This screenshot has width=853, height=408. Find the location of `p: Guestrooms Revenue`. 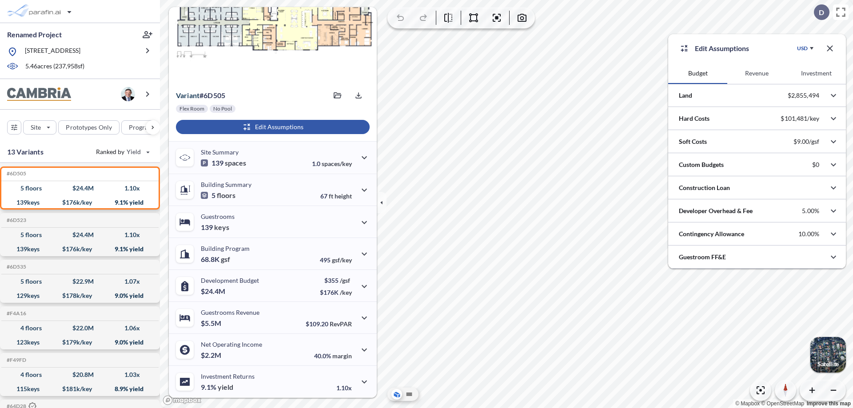

p: Guestrooms Revenue is located at coordinates (230, 312).